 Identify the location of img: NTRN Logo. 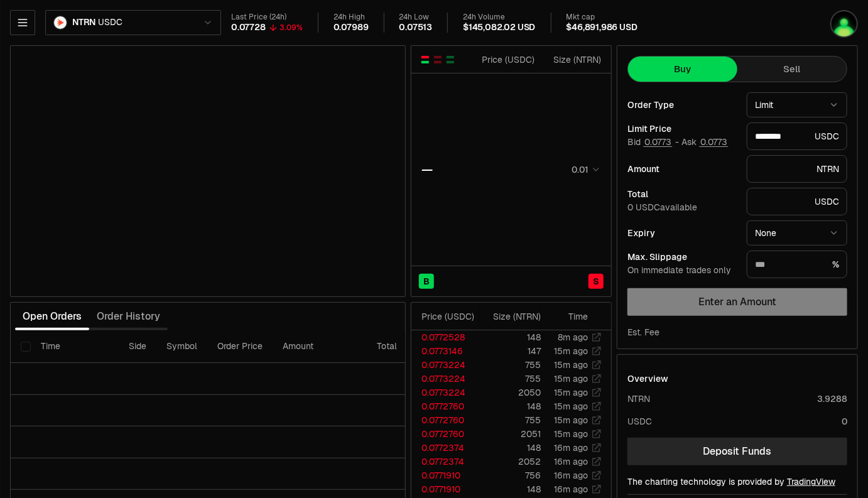
(60, 23).